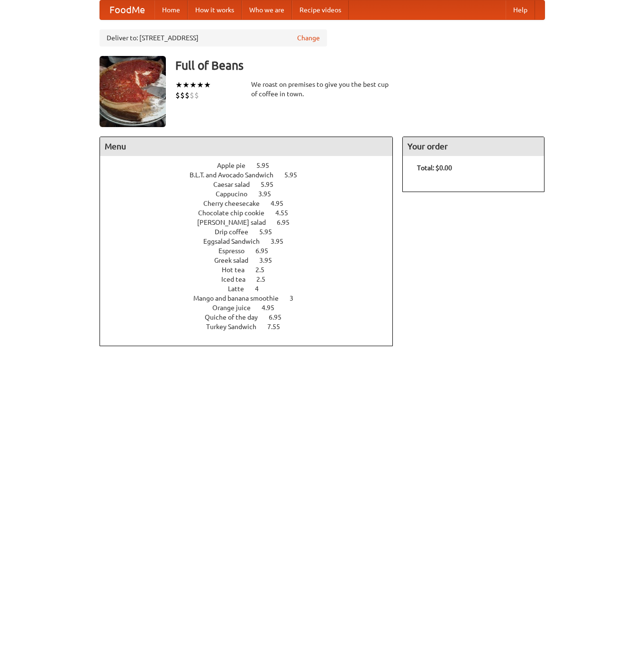 The width and height of the screenshot is (644, 671). I want to click on span: Mango and banana smoothie, so click(241, 299).